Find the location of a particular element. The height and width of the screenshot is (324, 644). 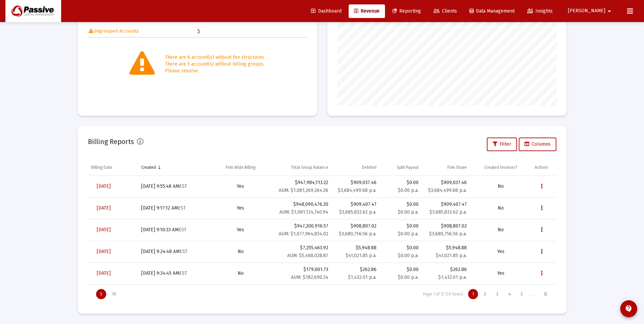

div: Firm Share is located at coordinates (457, 168).